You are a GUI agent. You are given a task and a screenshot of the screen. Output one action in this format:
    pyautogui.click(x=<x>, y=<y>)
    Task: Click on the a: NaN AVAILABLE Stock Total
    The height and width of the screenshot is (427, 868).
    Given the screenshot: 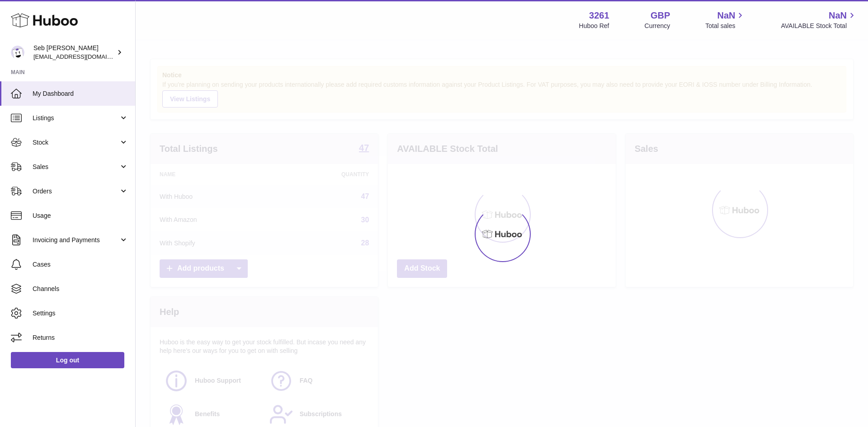 What is the action you would take?
    pyautogui.click(x=819, y=20)
    